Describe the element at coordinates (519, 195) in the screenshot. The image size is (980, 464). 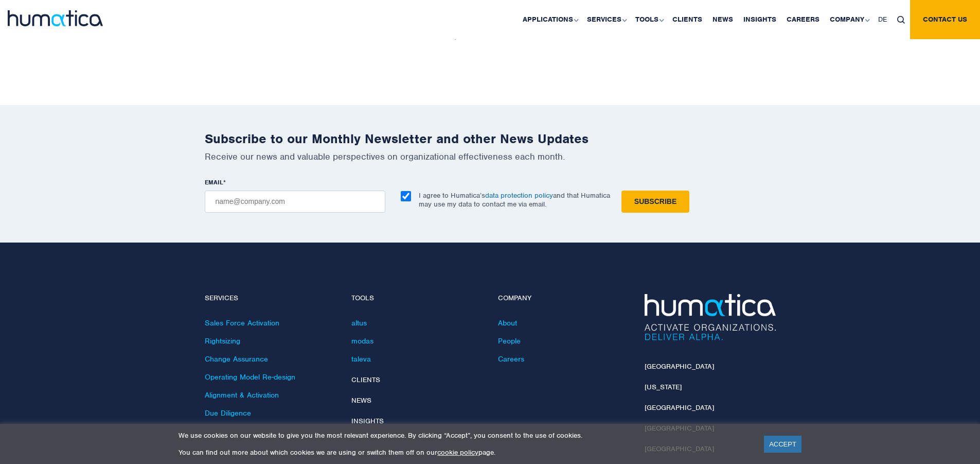
I see `a: data protection policy` at that location.